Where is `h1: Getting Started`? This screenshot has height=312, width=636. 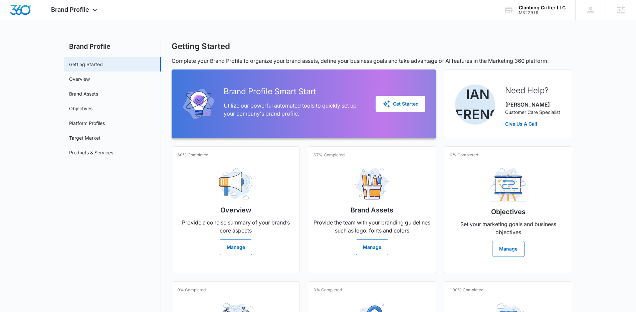
h1: Getting Started is located at coordinates (201, 46).